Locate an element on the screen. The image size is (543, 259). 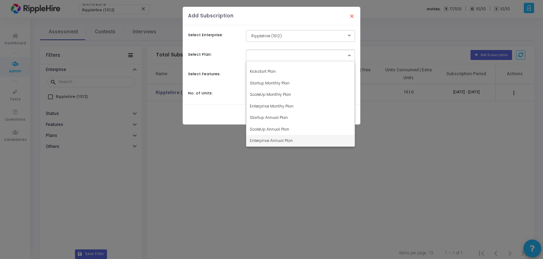
span: Ripplehire (1512) is located at coordinates (266, 36).